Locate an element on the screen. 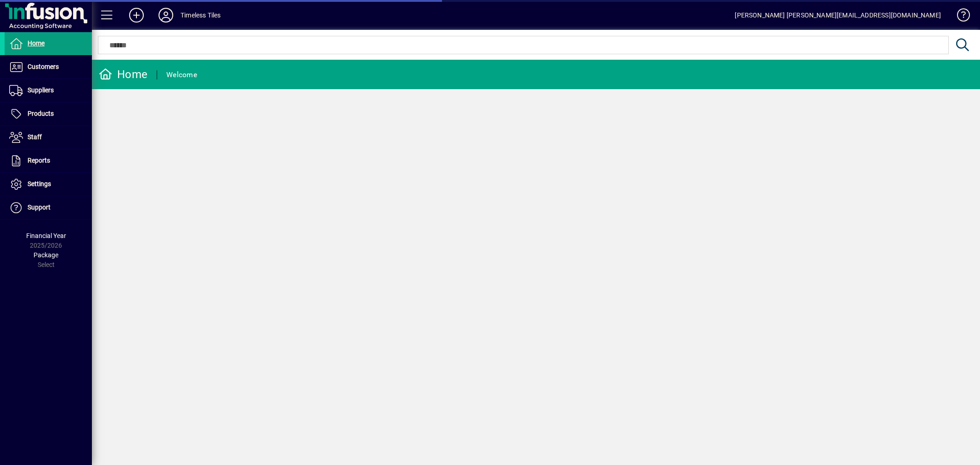 The image size is (980, 465). button: Add is located at coordinates (136, 15).